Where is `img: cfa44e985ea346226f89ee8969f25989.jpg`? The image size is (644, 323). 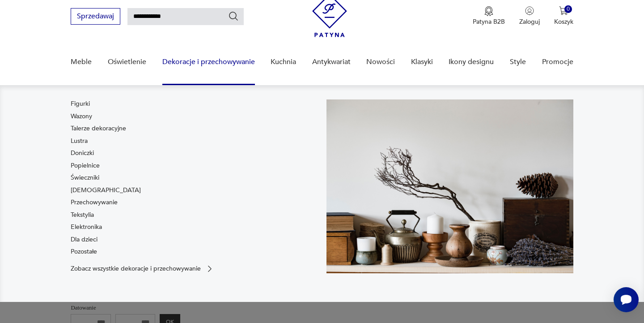
img: cfa44e985ea346226f89ee8969f25989.jpg is located at coordinates (450, 186).